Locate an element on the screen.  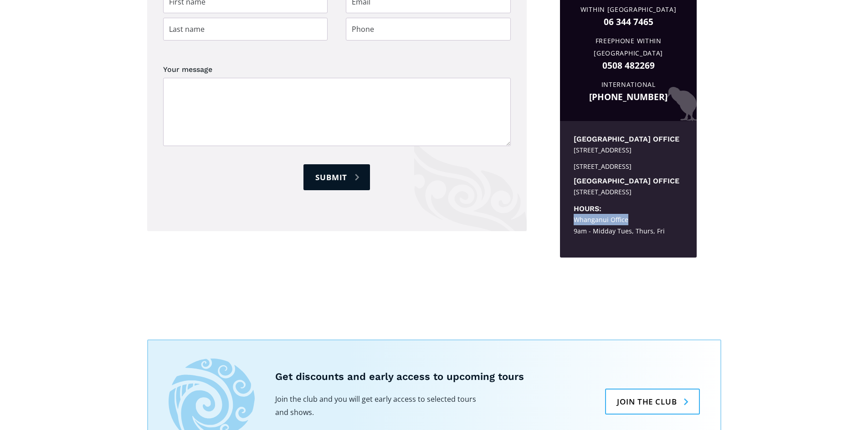
h5: Get discounts and early access to upcoming tours is located at coordinates (400, 377).